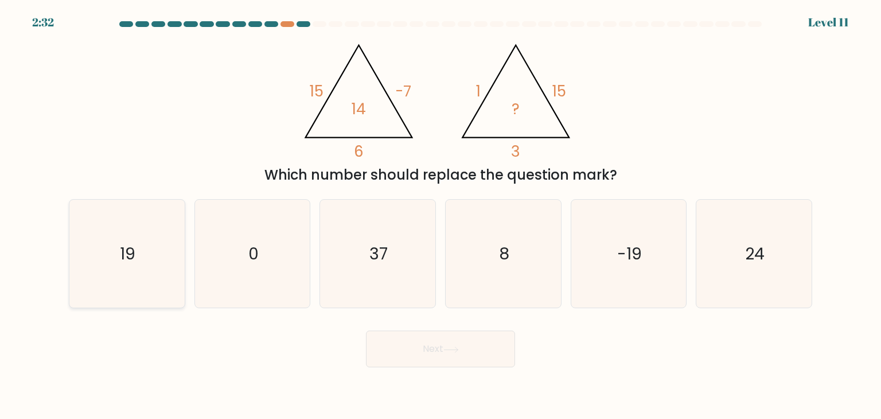 The image size is (881, 419). Describe the element at coordinates (440, 349) in the screenshot. I see `button: Next` at that location.